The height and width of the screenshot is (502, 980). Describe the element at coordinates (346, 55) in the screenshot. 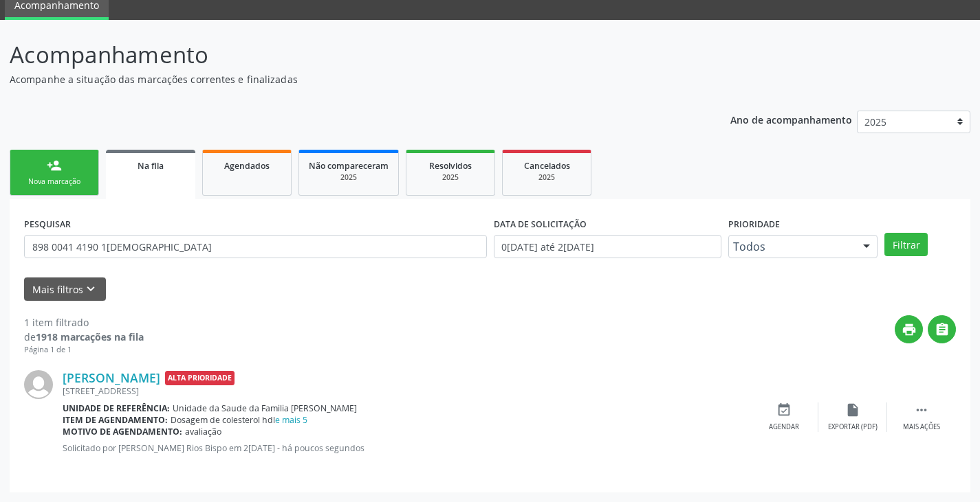

I see `p: Acompanhamento` at that location.